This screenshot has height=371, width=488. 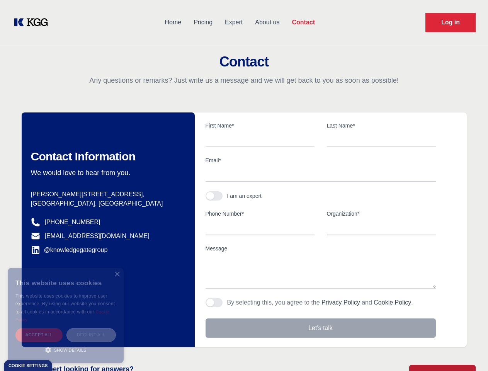 I want to click on a: Home, so click(x=173, y=22).